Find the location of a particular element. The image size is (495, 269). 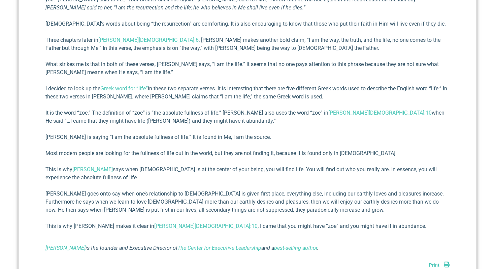

a: best-selling author is located at coordinates (296, 248).